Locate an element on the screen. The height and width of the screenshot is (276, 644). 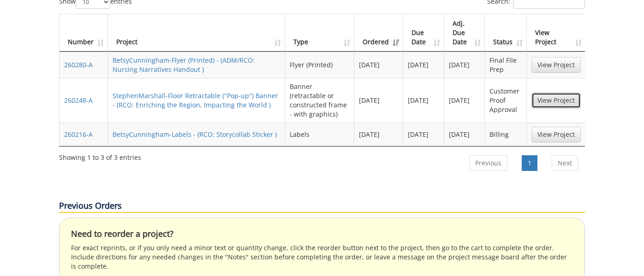
a: BetsyCunningham-Flyer (Printed) - (ADM/RCO: Nursing Narratives Handout ) is located at coordinates (184, 65).